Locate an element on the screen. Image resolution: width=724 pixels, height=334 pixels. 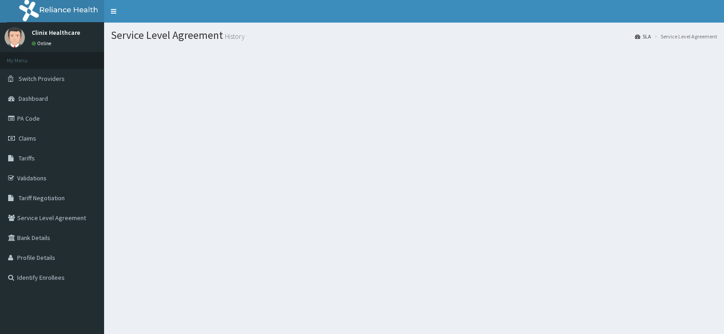
p: Clinix Healthcare is located at coordinates (56, 33).